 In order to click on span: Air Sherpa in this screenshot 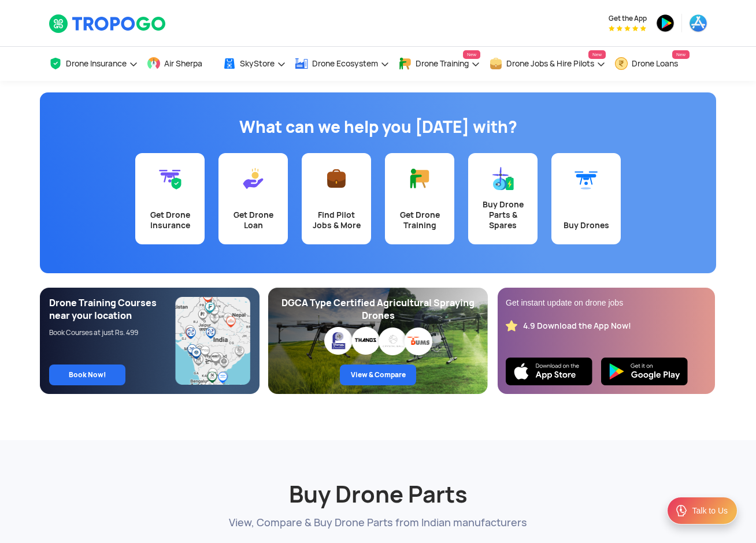, I will do `click(183, 63)`.